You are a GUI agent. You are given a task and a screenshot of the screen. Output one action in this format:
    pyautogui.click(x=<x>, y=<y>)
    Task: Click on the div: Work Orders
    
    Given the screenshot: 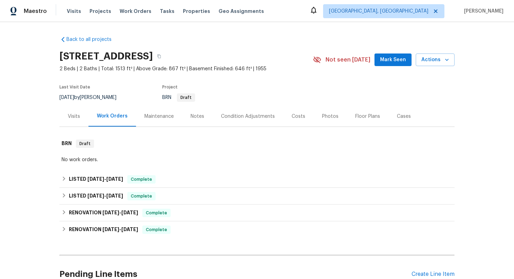 What is the action you would take?
    pyautogui.click(x=112, y=116)
    